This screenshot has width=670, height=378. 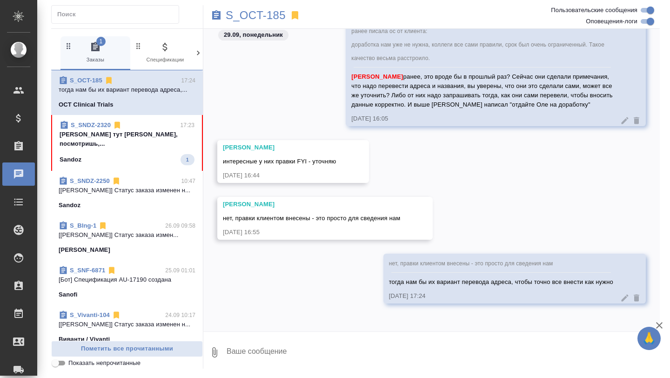 What do you see at coordinates (91, 125) in the screenshot?
I see `a: S_SNDZ-2320` at bounding box center [91, 125].